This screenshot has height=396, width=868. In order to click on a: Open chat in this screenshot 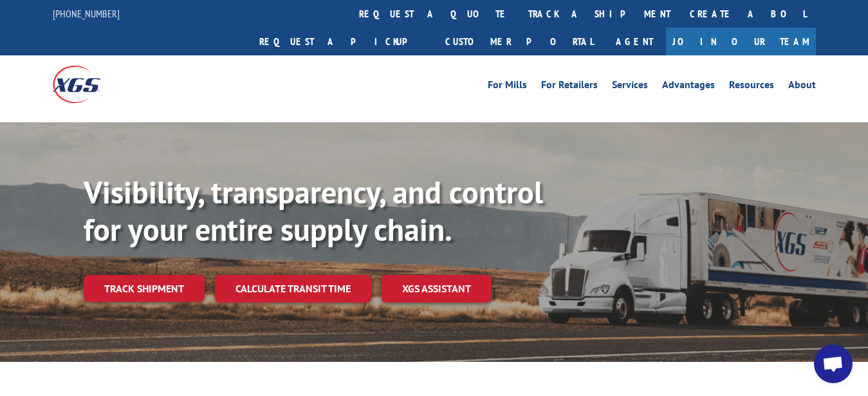, I will do `click(833, 364)`.